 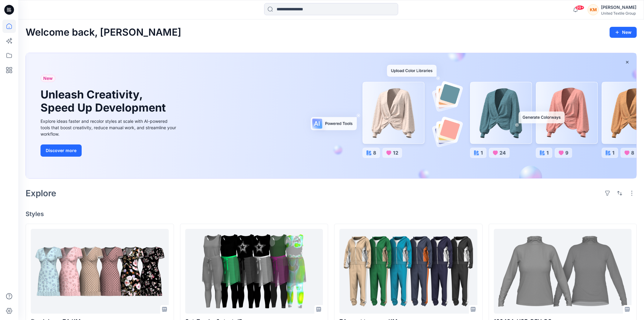 What do you see at coordinates (331, 214) in the screenshot?
I see `h4: Styles` at bounding box center [331, 214].